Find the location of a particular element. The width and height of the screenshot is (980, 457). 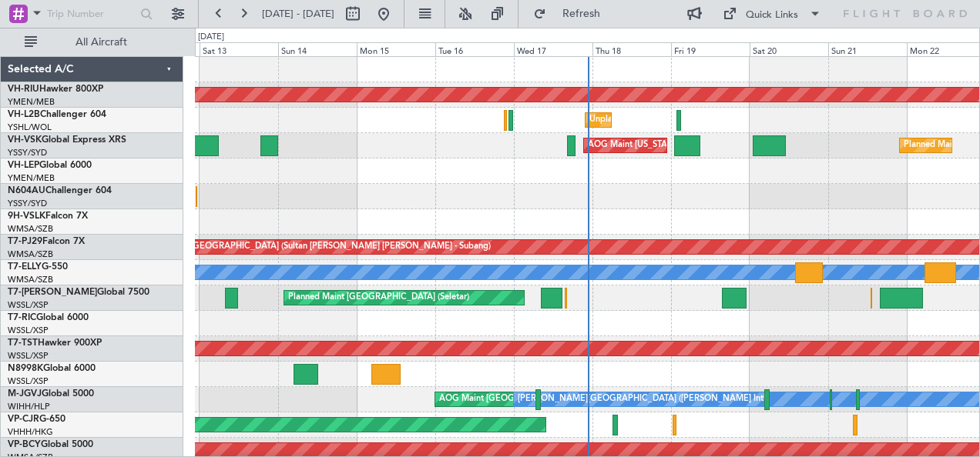

span: VP-CJR is located at coordinates (23, 420).